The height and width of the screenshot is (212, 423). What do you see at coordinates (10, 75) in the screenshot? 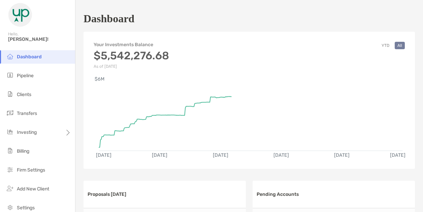
I see `img: pipeline icon` at bounding box center [10, 75].